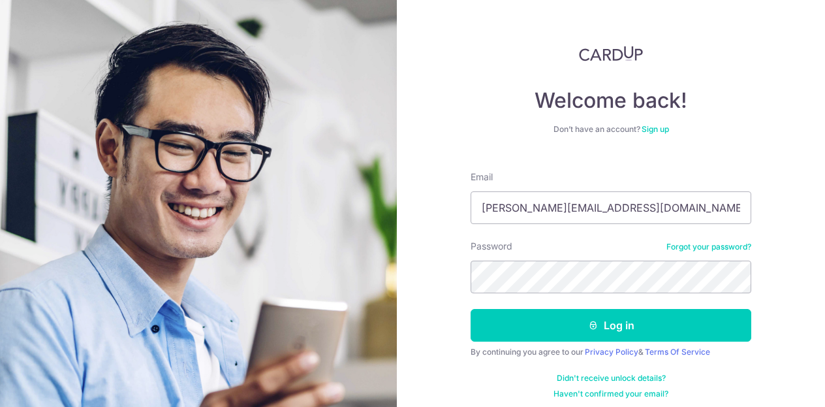  What do you see at coordinates (611, 352) in the screenshot?
I see `div: By continuing you agree to our &` at bounding box center [611, 352].